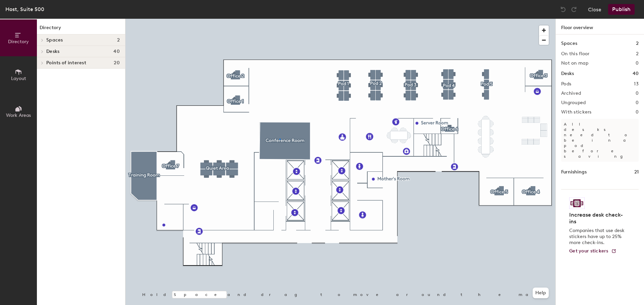  Describe the element at coordinates (598, 237) in the screenshot. I see `p: Companies that use desk stickers have up to 25% more check-ins.` at that location.